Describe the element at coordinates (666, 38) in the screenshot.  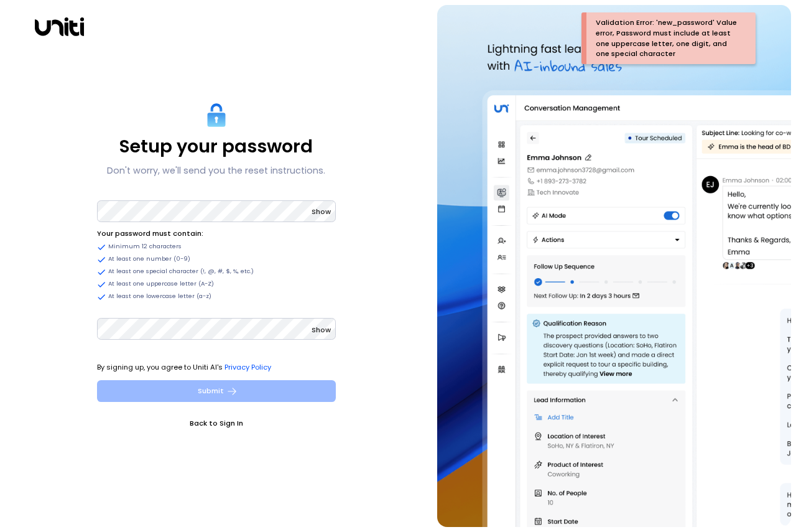
I see `div: Validation Error: 'new_password' Value error, Password must include at least one uppercase letter...` at that location.